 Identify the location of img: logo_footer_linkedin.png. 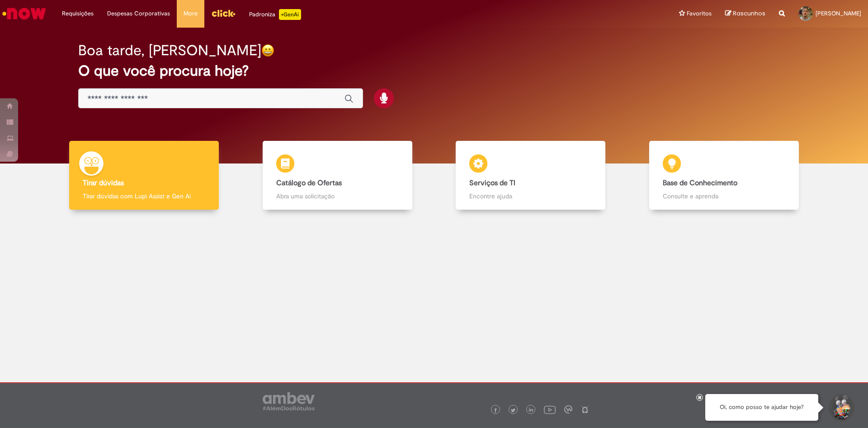
(531, 410).